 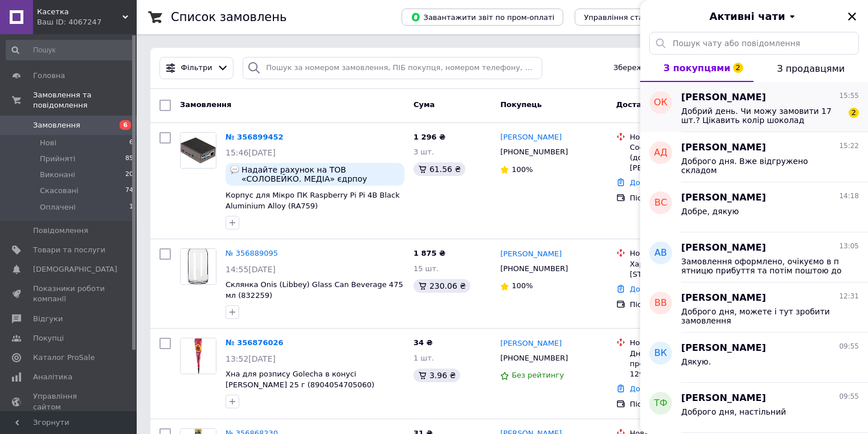 I want to click on button: Закрити, so click(x=852, y=16).